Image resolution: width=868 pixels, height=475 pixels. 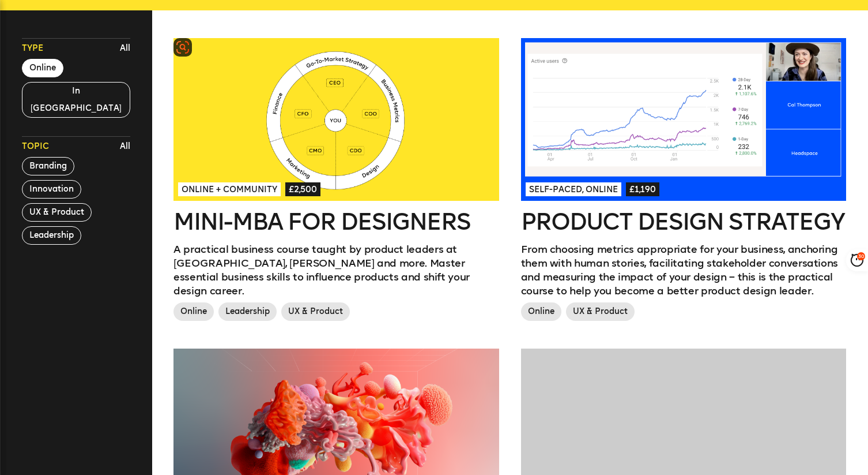 I want to click on button: Leadership, so click(x=51, y=235).